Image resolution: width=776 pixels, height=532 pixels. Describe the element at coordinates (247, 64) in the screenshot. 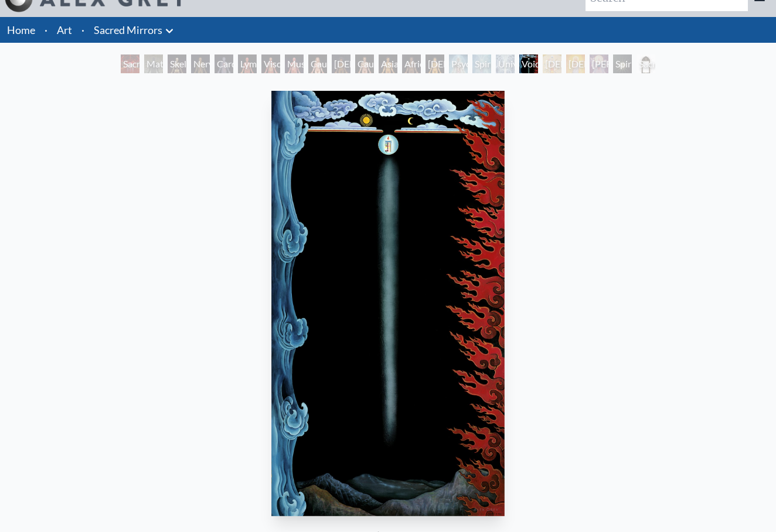

I see `div: Lymphatic System` at that location.